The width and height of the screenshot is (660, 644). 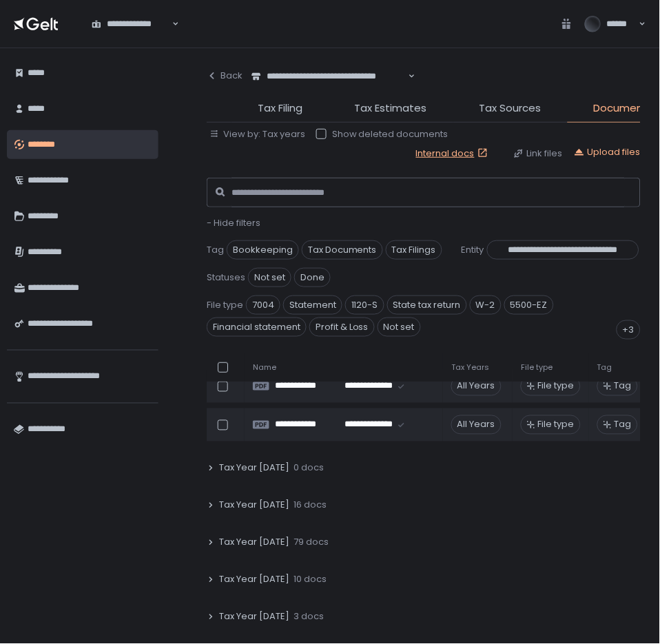 What do you see at coordinates (263, 305) in the screenshot?
I see `span: 7004` at bounding box center [263, 305].